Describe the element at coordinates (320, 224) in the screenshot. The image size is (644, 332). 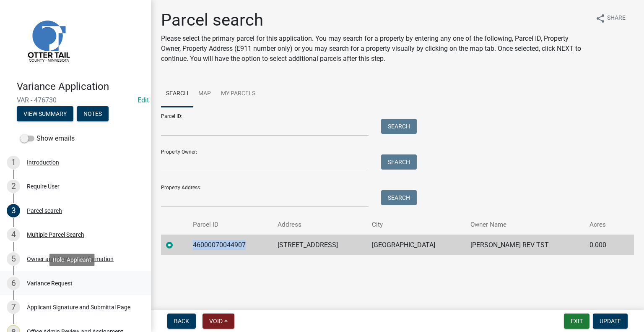
I see `th: Address` at that location.